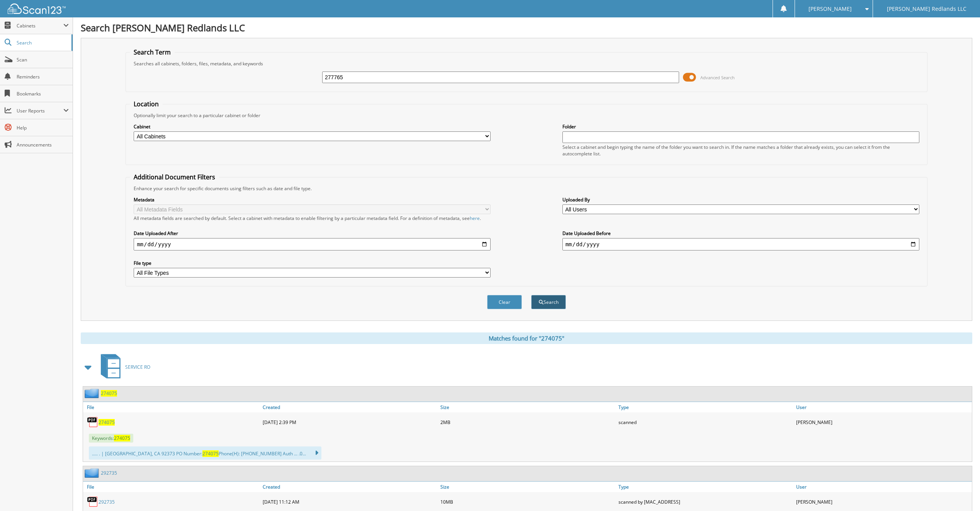  I want to click on span: Bookmarks, so click(43, 94).